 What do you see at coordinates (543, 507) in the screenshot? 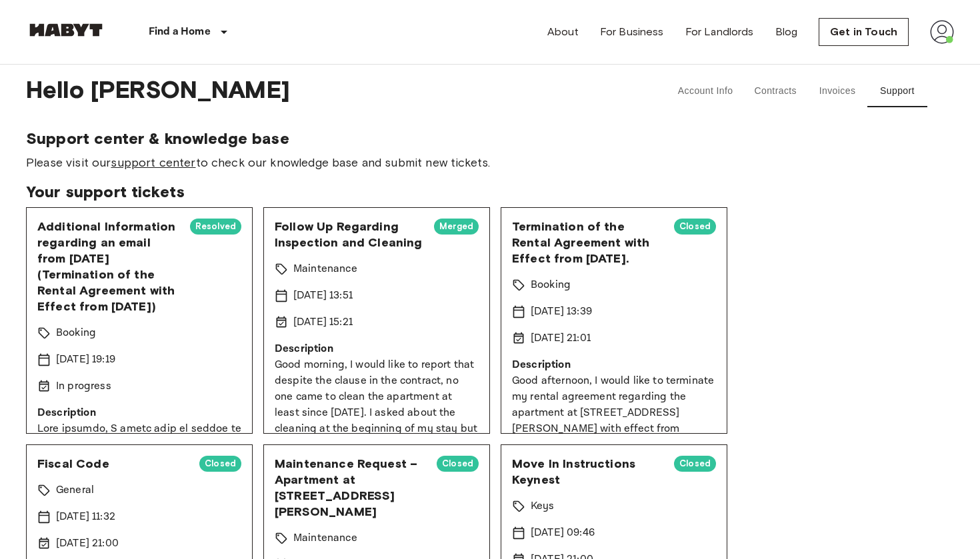
I see `p: Keys` at bounding box center [543, 507].